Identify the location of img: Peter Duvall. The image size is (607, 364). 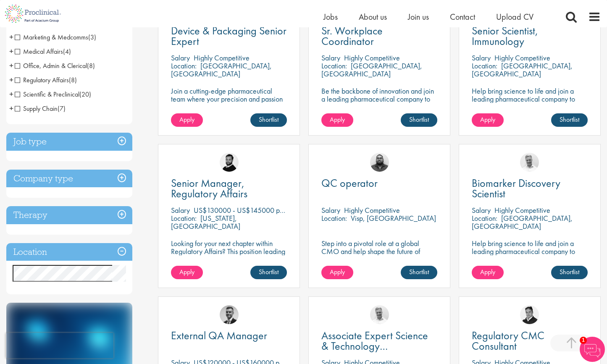
(530, 314).